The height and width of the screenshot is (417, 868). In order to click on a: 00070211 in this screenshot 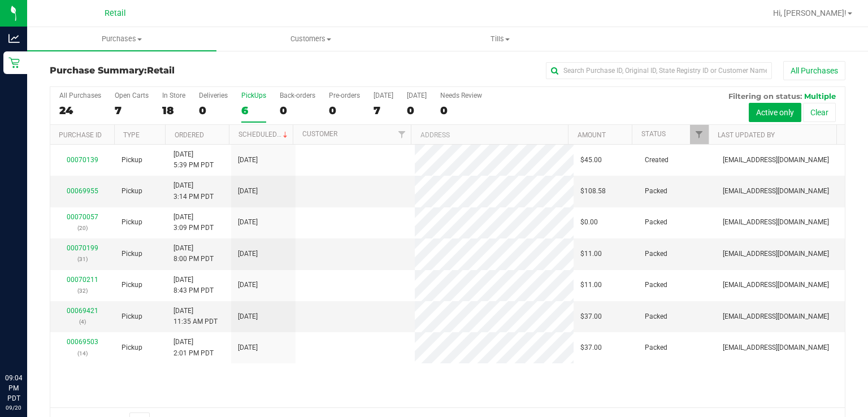, I will do `click(83, 280)`.